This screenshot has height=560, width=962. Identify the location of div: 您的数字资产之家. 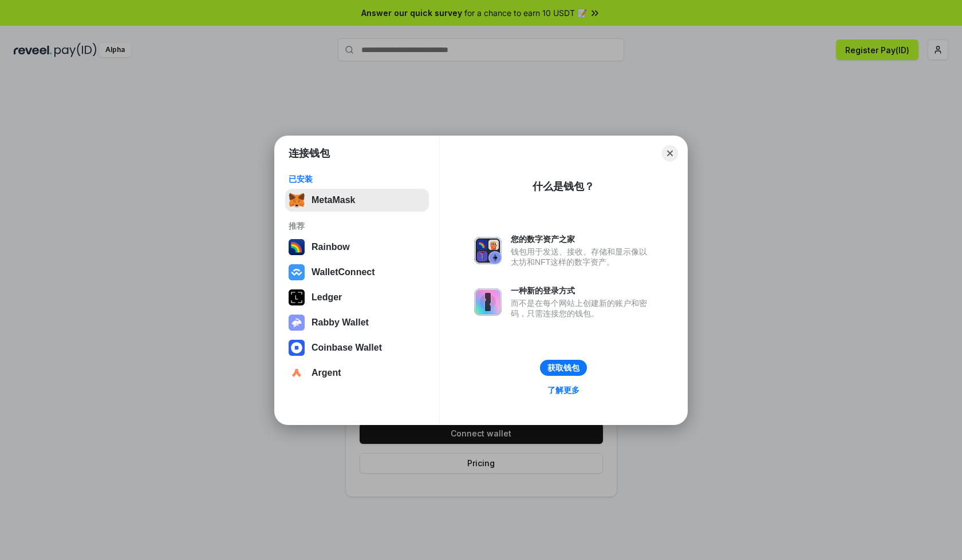
(582, 239).